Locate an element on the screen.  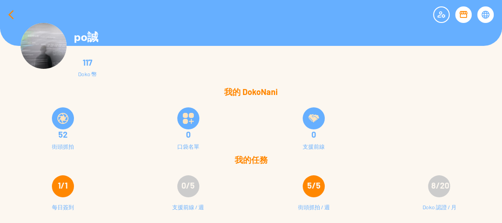
span: 1/1 is located at coordinates (63, 186).